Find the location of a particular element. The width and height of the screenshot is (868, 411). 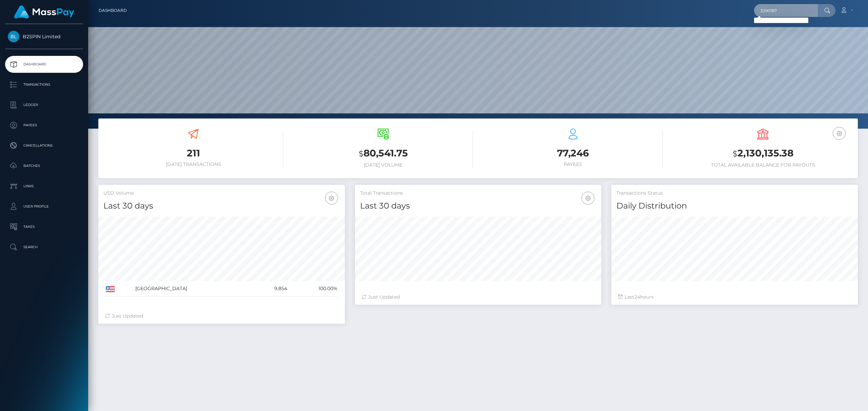

h4: Daily Distribution is located at coordinates (735, 206).